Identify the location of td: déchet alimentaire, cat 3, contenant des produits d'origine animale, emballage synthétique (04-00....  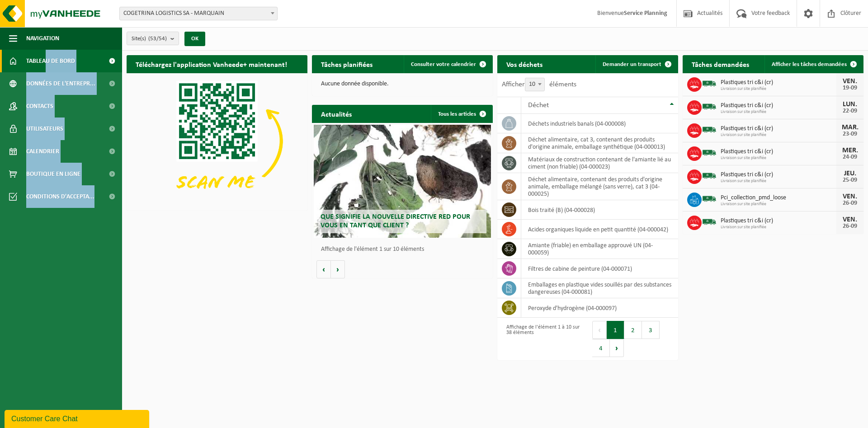
(599, 143).